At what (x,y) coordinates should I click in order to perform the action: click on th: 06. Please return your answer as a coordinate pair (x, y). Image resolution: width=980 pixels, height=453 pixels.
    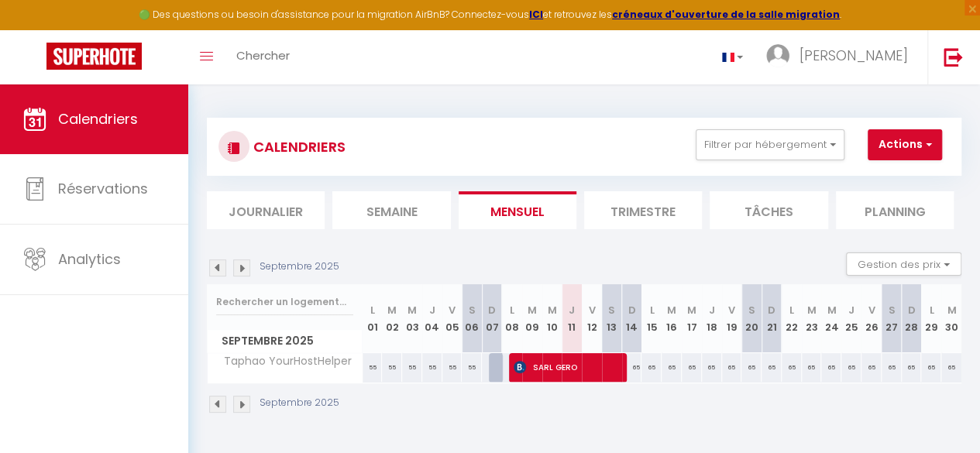
    Looking at the image, I should click on (472, 318).